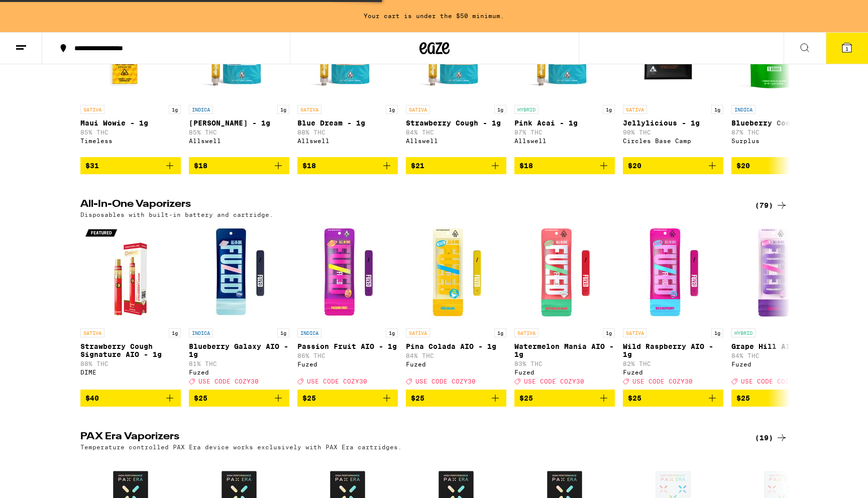 The width and height of the screenshot is (868, 498). Describe the element at coordinates (348, 306) in the screenshot. I see `a: Open page for Passion Fruit AIO - 1g from Fuzed` at that location.